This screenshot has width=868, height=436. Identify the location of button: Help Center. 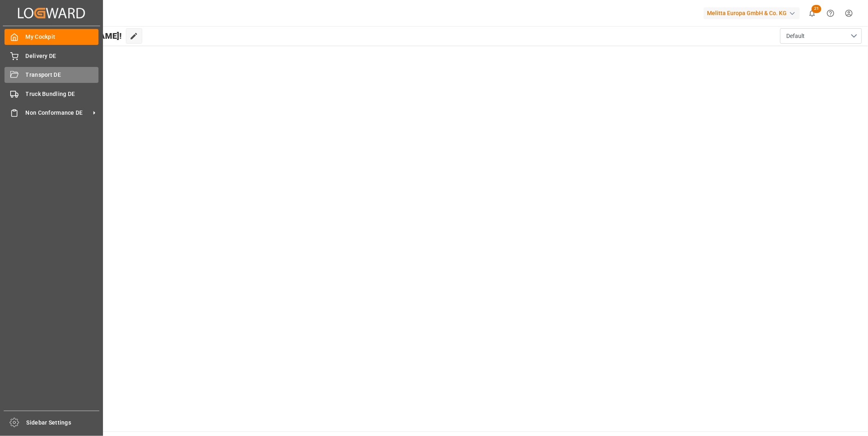
(831, 13).